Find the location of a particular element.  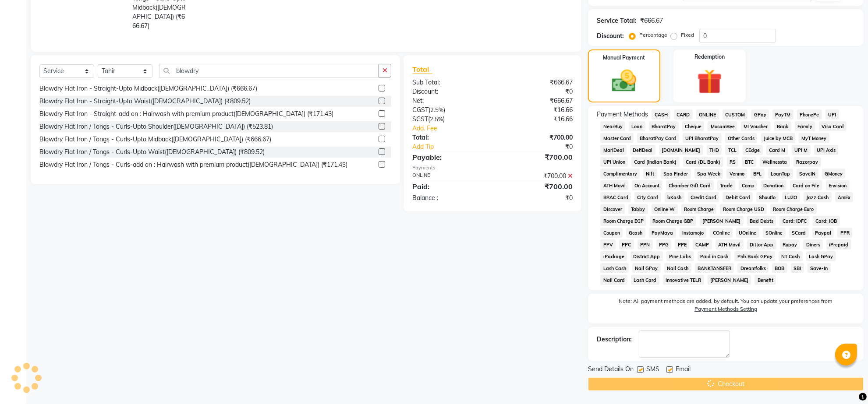

span: LoanTap is located at coordinates (780, 174).